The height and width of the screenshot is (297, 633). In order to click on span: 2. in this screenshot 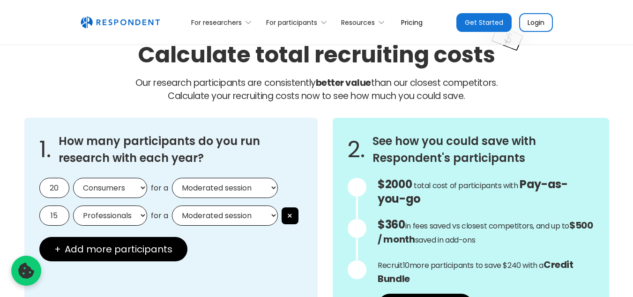, I will do `click(356, 150)`.